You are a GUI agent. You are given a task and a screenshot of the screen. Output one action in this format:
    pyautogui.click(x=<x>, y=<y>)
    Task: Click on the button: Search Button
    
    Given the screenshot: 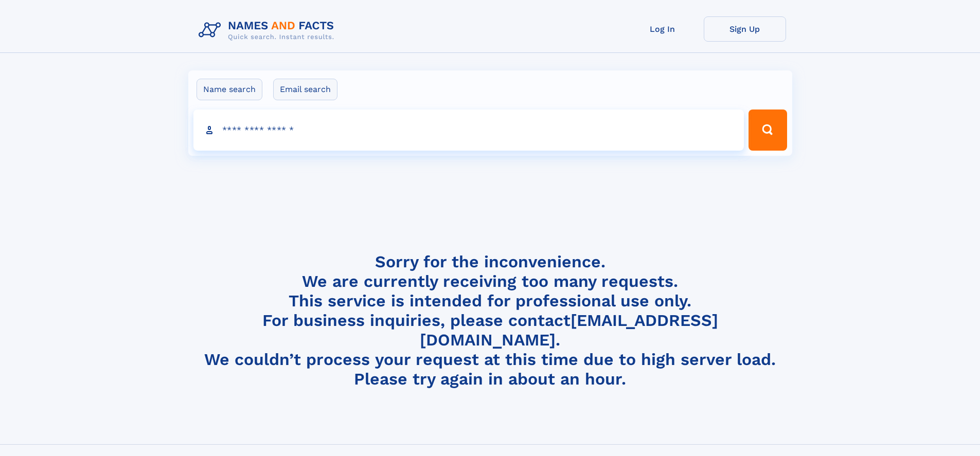 What is the action you would take?
    pyautogui.click(x=767, y=130)
    